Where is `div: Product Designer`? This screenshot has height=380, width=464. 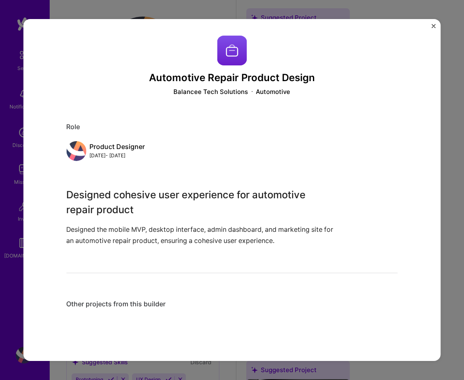 div: Product Designer is located at coordinates (117, 147).